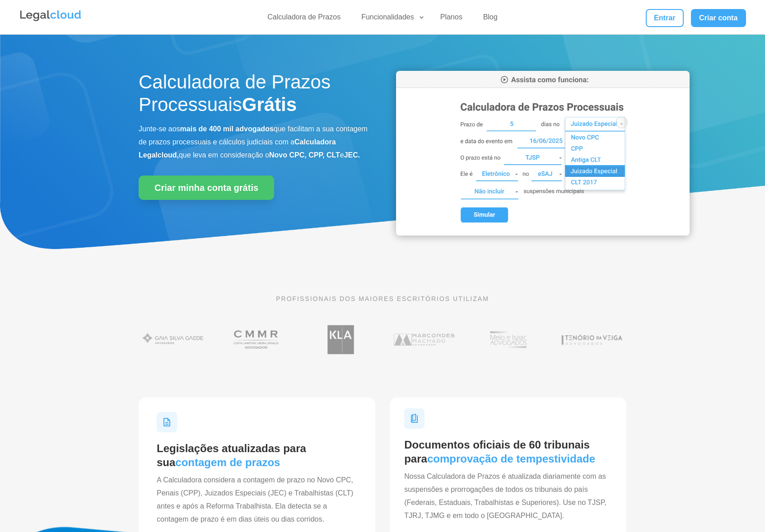  Describe the element at coordinates (340, 339) in the screenshot. I see `img: Koury Lopes Advogados` at that location.